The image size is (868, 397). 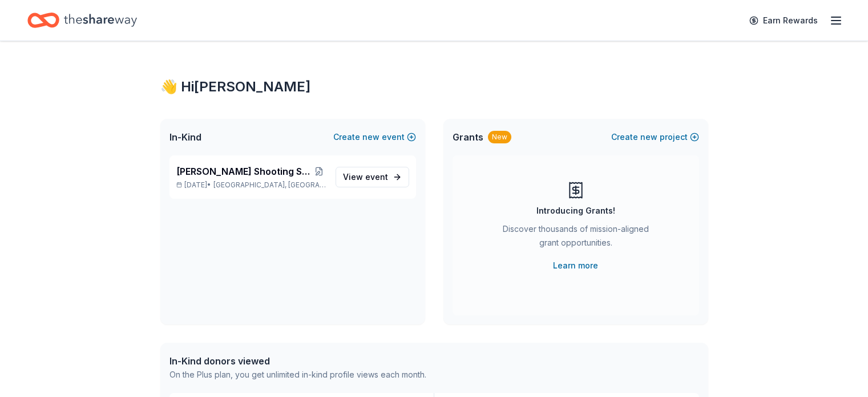 What do you see at coordinates (500, 137) in the screenshot?
I see `div: New` at bounding box center [500, 137].